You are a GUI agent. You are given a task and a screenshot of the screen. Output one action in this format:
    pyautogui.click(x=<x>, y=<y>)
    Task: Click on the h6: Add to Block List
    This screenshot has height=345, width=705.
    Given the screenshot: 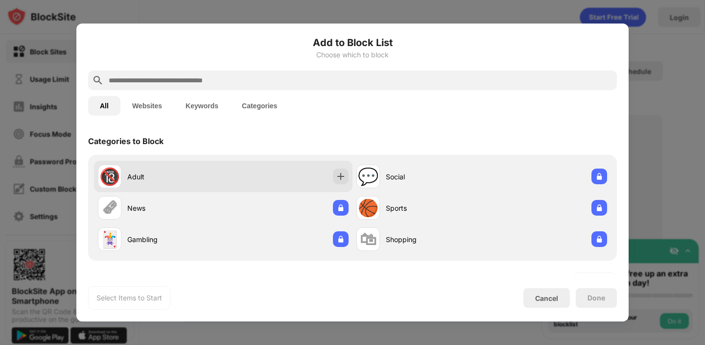 What is the action you would take?
    pyautogui.click(x=352, y=43)
    